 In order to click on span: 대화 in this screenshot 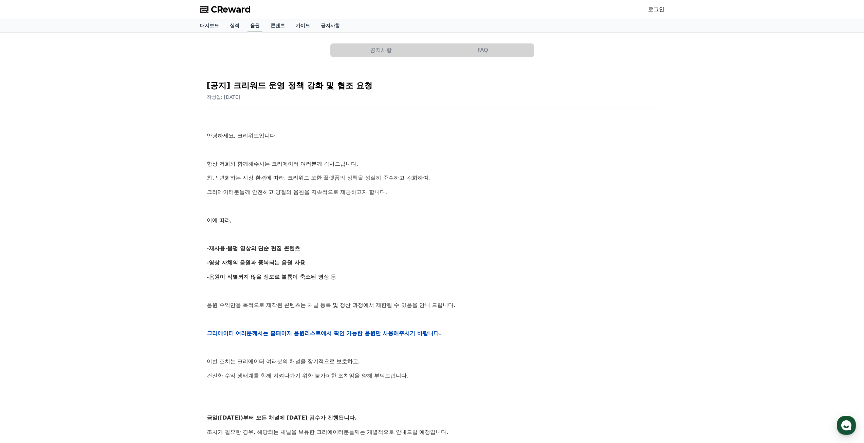, I will do `click(66, 228)`.